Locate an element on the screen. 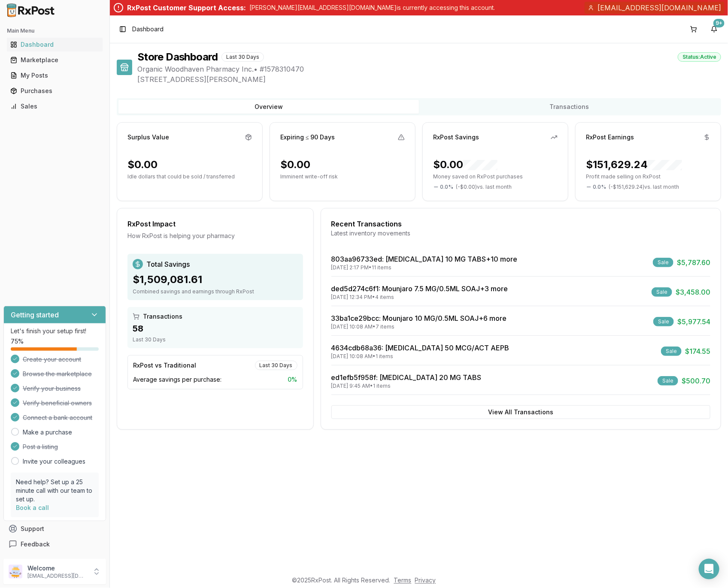 The image size is (728, 588). p: Imminent write-off risk is located at coordinates (343, 177).